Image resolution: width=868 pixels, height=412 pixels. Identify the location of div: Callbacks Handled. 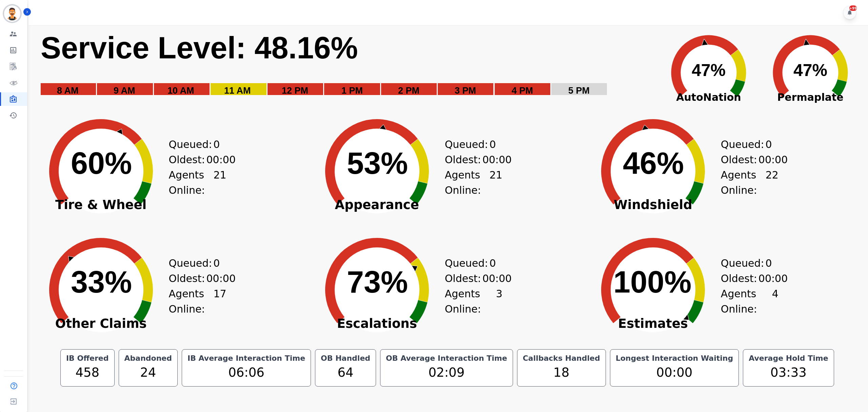
(562, 358).